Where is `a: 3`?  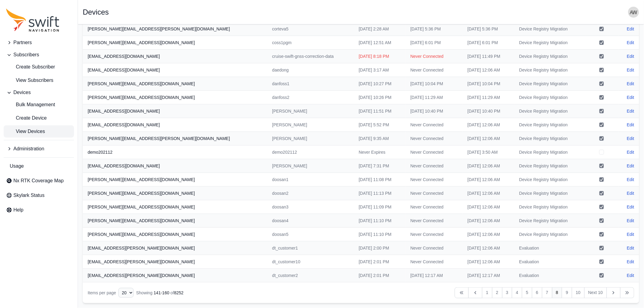
a: 3 is located at coordinates (507, 293).